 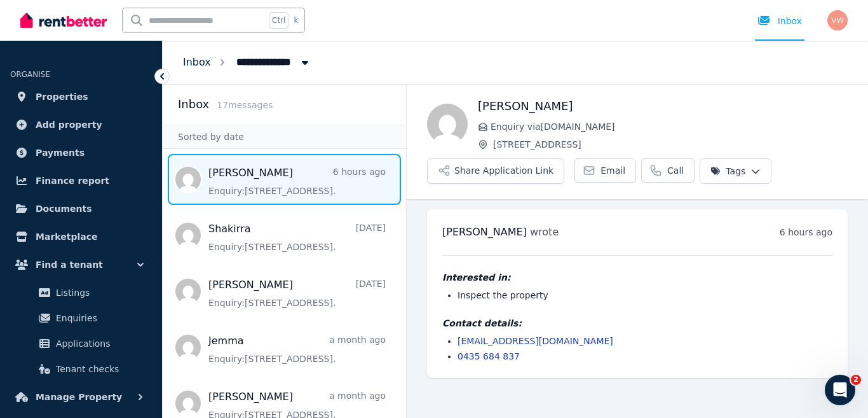 What do you see at coordinates (99, 343) in the screenshot?
I see `span: Applications` at bounding box center [99, 343].